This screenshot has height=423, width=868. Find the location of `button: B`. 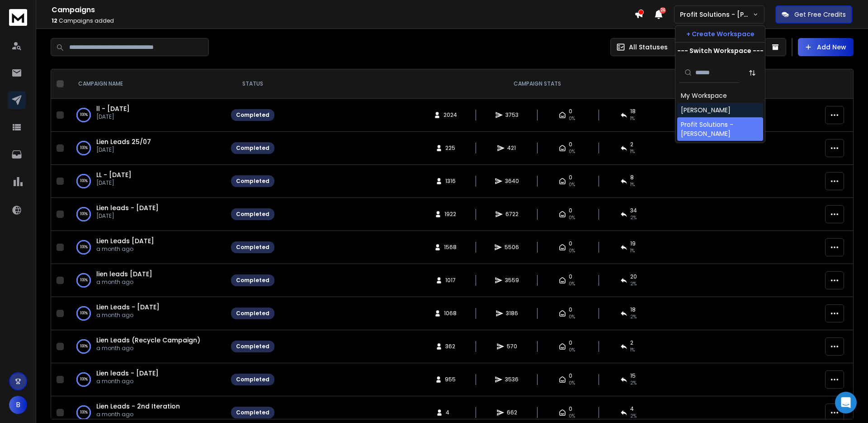

button: B is located at coordinates (18, 405).